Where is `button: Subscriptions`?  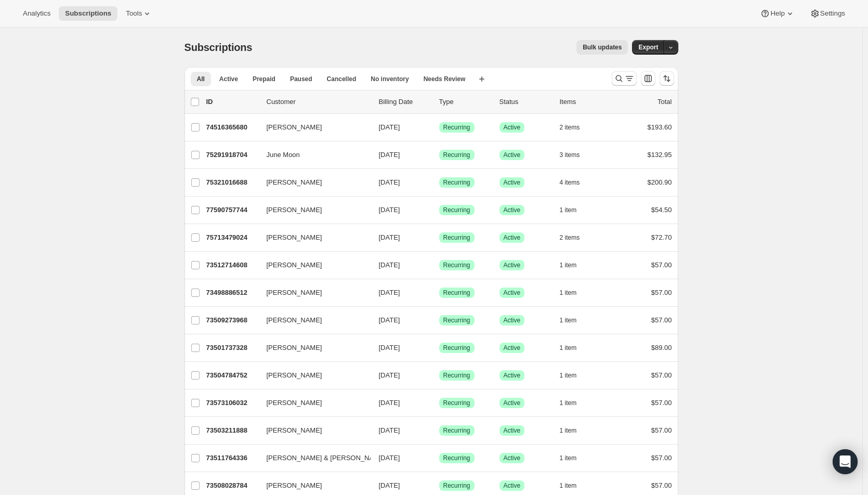
button: Subscriptions is located at coordinates (88, 14).